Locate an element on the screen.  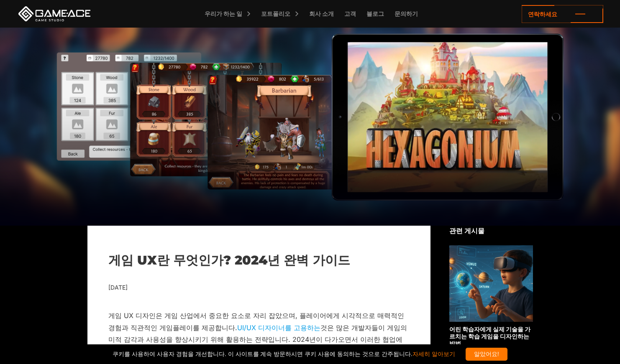
font: 자세히 알아보기 is located at coordinates (434, 354).